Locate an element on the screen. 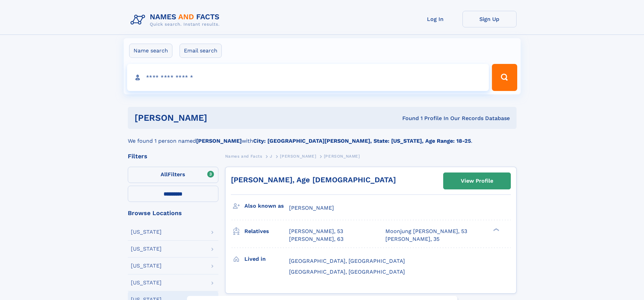 This screenshot has width=644, height=300. span: All is located at coordinates (164, 174).